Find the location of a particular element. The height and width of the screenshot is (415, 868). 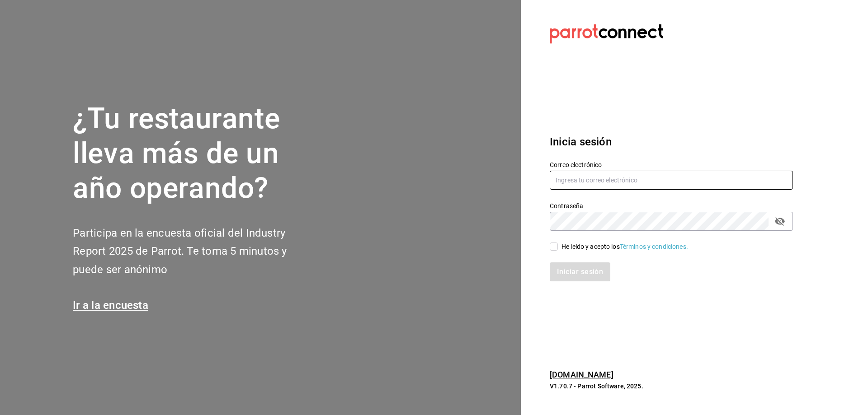

label: Contraseña is located at coordinates (671, 206).